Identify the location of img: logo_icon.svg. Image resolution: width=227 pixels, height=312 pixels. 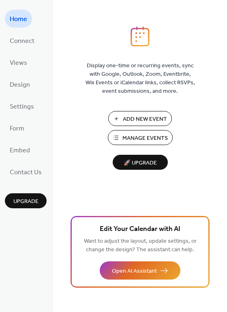
(140, 36).